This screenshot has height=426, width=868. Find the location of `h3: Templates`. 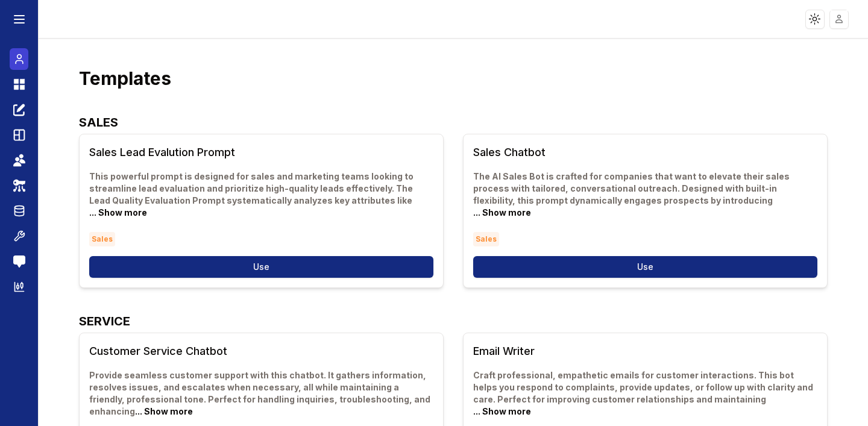

h3: Templates is located at coordinates (454, 79).